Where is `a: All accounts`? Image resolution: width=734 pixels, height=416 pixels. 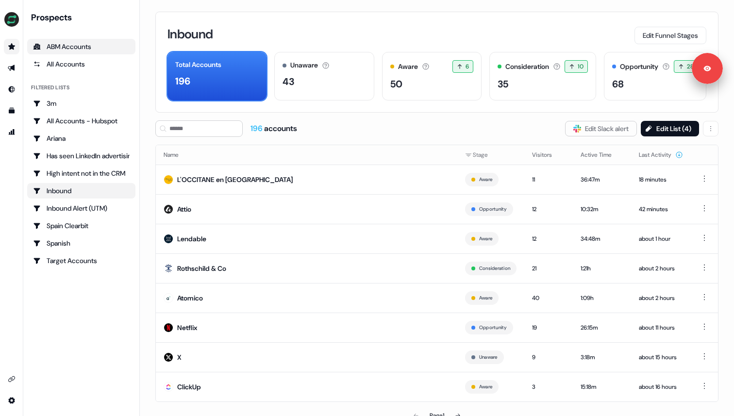
a: All accounts is located at coordinates (81, 64).